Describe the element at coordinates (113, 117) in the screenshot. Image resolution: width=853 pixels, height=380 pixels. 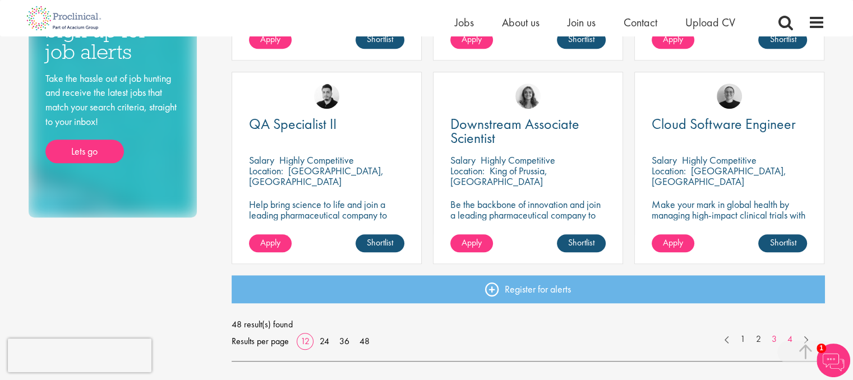
I see `div: Take the hassle out of job hunting and receive the latest jobs that match your search criteria, s...` at that location.